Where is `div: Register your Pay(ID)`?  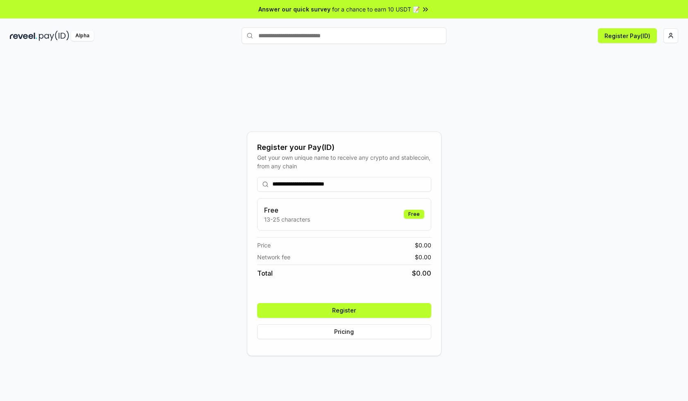 div: Register your Pay(ID) is located at coordinates (344, 148).